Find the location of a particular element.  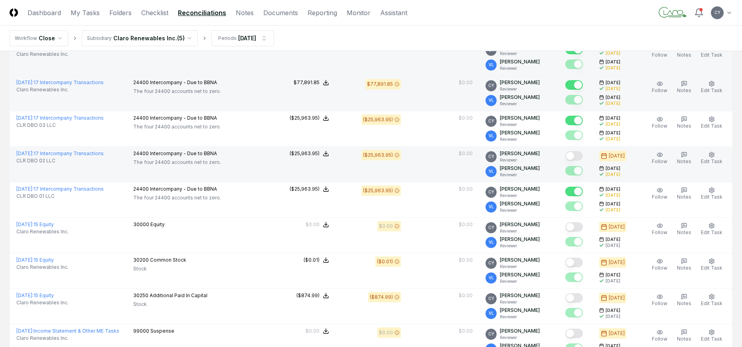

span: Intercompany - Due to BBNA is located at coordinates (184, 189).